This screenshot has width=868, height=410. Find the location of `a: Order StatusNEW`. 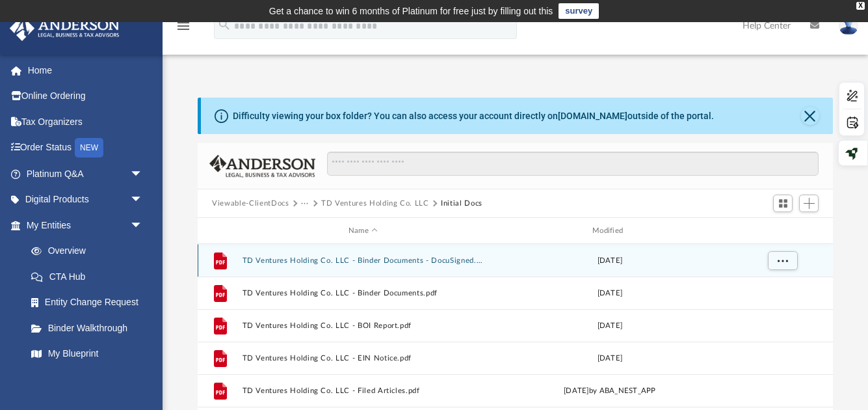

a: Order StatusNEW is located at coordinates (86, 148).